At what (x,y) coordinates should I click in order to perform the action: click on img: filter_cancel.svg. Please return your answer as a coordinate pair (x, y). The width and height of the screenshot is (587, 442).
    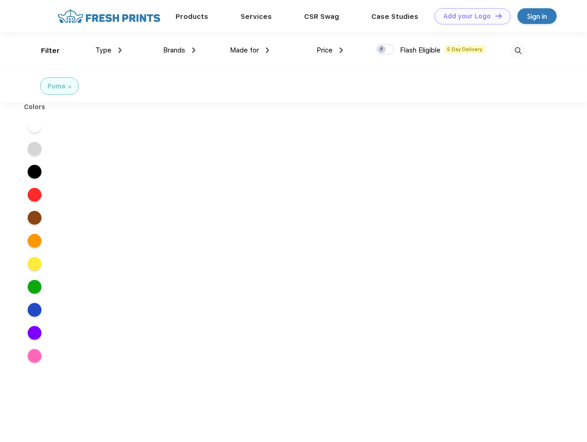
    Looking at the image, I should click on (70, 87).